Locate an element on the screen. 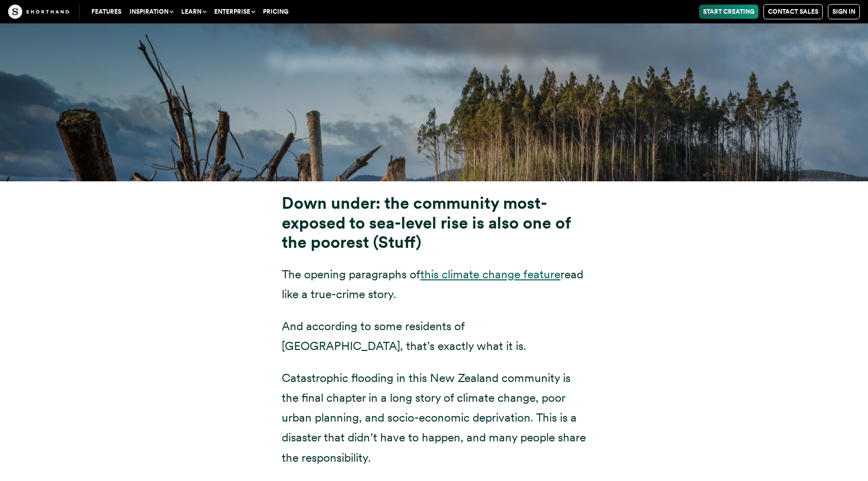  a: Pricing is located at coordinates (276, 12).